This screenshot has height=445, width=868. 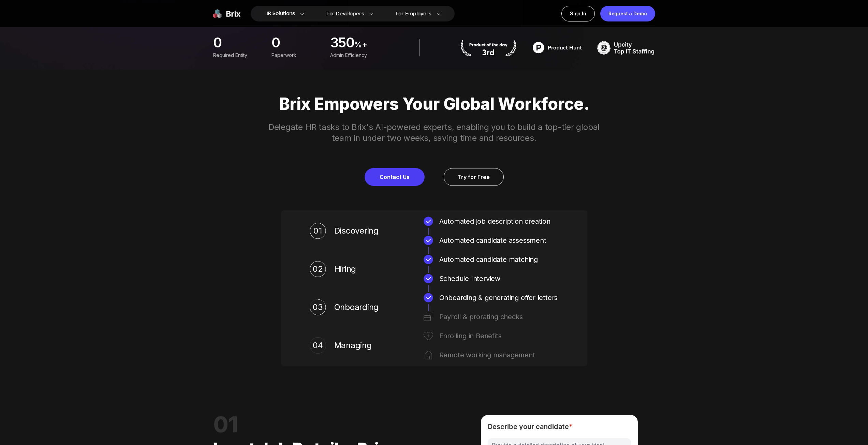 What do you see at coordinates (578, 13) in the screenshot?
I see `div: Sign In` at bounding box center [578, 13].